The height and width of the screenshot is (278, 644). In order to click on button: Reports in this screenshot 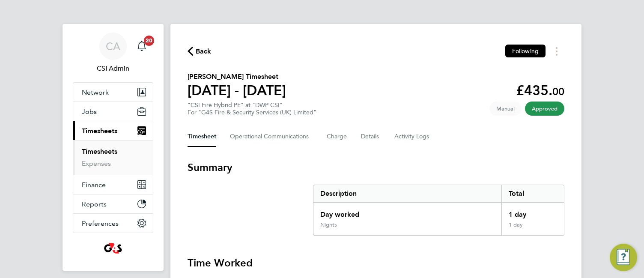, I will do `click(113, 204)`.